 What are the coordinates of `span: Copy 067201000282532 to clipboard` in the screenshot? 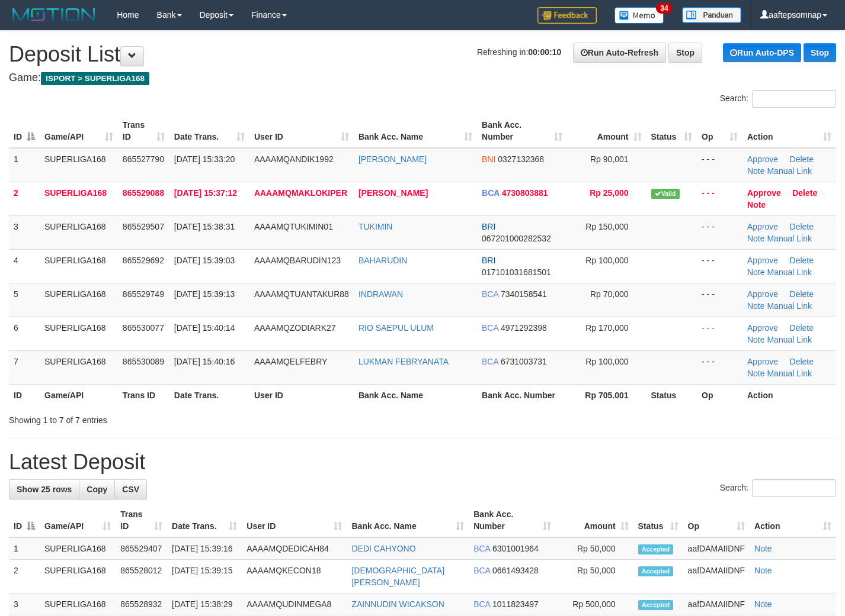 It's located at (516, 239).